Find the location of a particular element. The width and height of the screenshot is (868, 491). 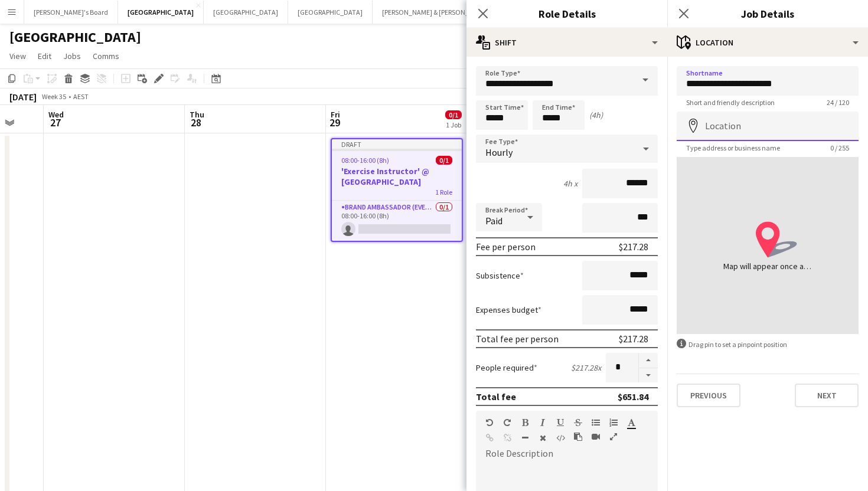

span: 08:00-16:00 (8h) is located at coordinates (365, 160).